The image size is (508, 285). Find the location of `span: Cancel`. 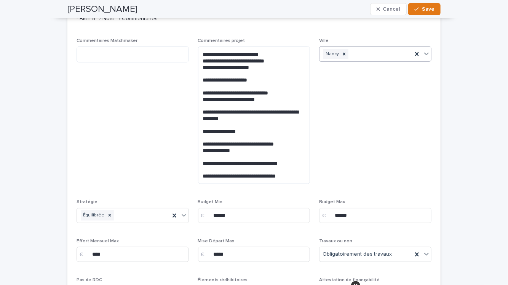

span: Cancel is located at coordinates (391, 9).